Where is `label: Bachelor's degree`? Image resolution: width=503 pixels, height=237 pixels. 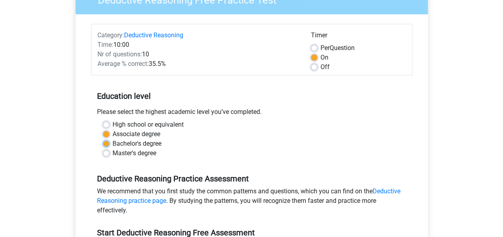
label: Bachelor's degree is located at coordinates (137, 144).